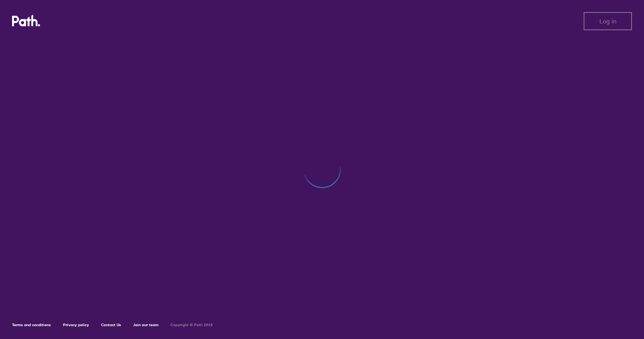  I want to click on span: Log in, so click(608, 21).